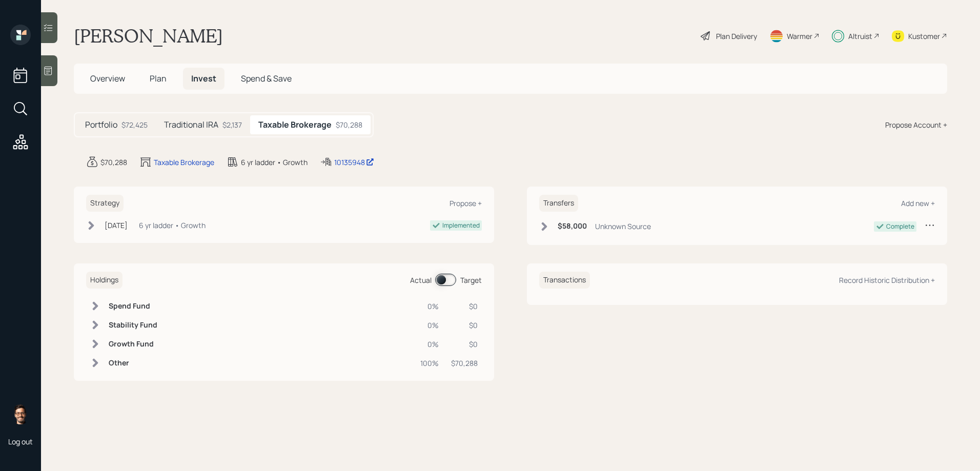 The image size is (980, 471). What do you see at coordinates (466, 203) in the screenshot?
I see `div: Propose +` at bounding box center [466, 203].